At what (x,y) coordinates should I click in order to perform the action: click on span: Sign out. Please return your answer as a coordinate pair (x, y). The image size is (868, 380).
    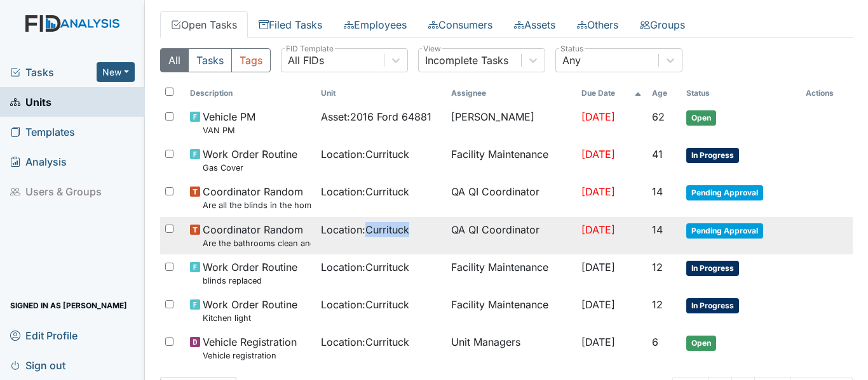
    Looking at the image, I should click on (38, 366).